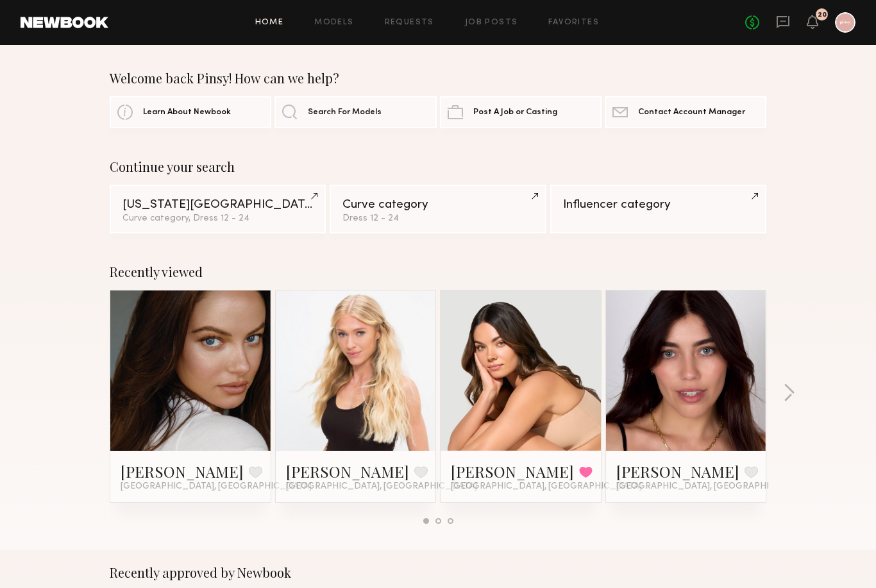 The height and width of the screenshot is (588, 876). Describe the element at coordinates (410, 23) in the screenshot. I see `a: Requests` at that location.